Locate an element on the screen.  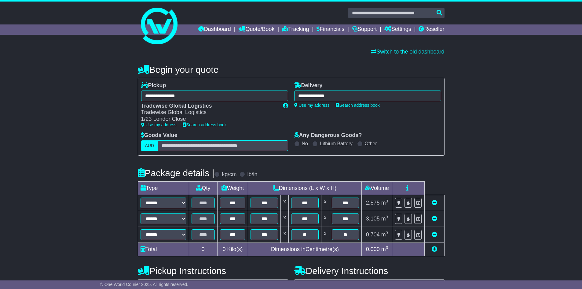
span: 0.000 is located at coordinates (373, 249).